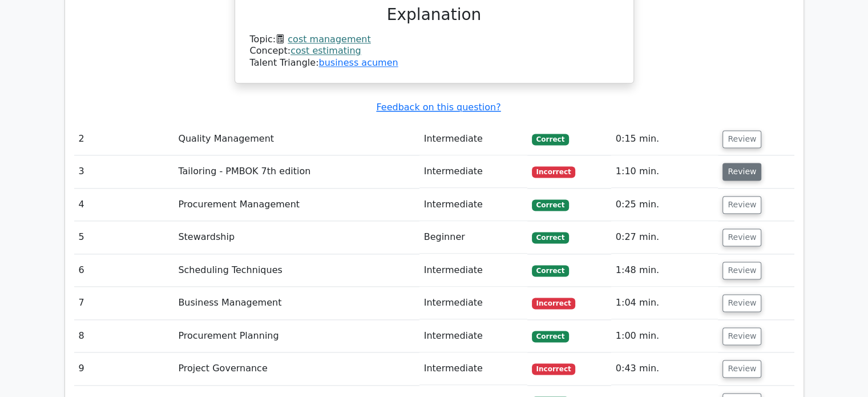 This screenshot has width=868, height=397. Describe the element at coordinates (665, 237) in the screenshot. I see `td: 0:27 min.` at that location.